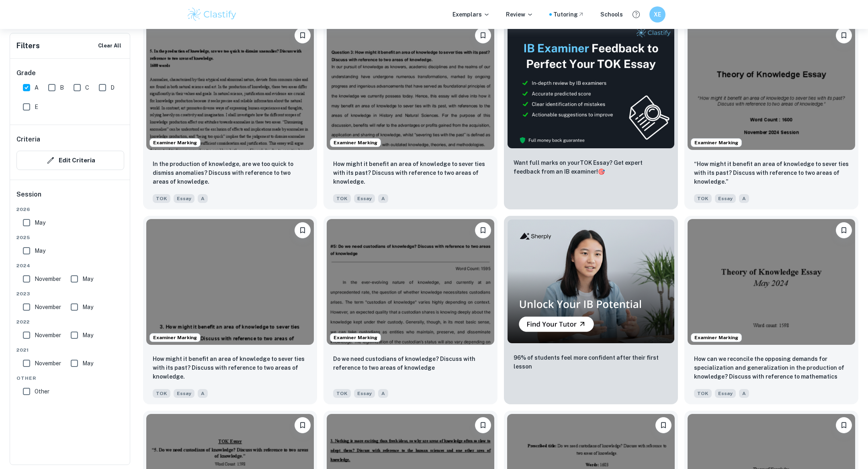  What do you see at coordinates (771, 310) in the screenshot?
I see `a: Examiner MarkingBookmarkHow can we reconcile the opposing demands for specialization and generali...` at bounding box center [771, 310].